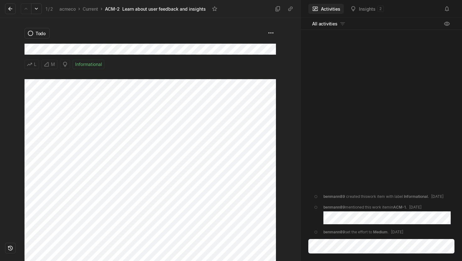 This screenshot has width=462, height=261. Describe the element at coordinates (364, 232) in the screenshot. I see `div: set the effort to .` at that location.